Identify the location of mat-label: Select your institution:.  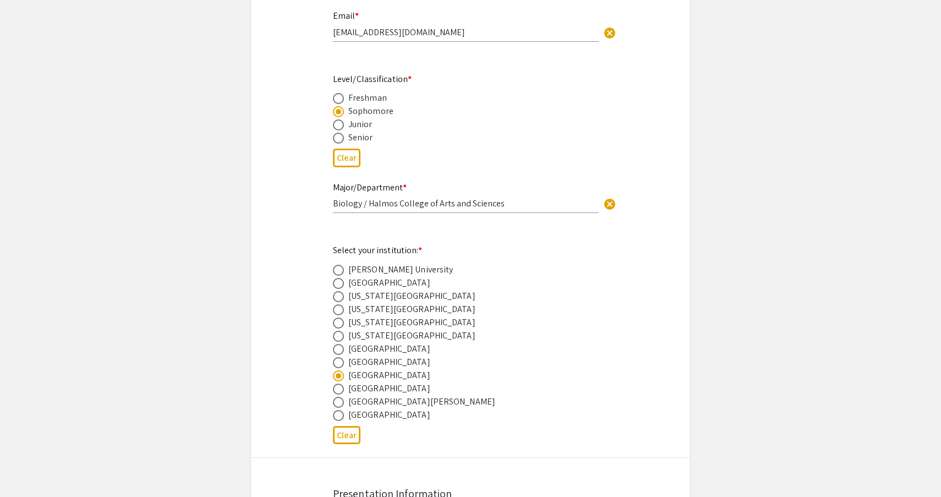
(378, 250).